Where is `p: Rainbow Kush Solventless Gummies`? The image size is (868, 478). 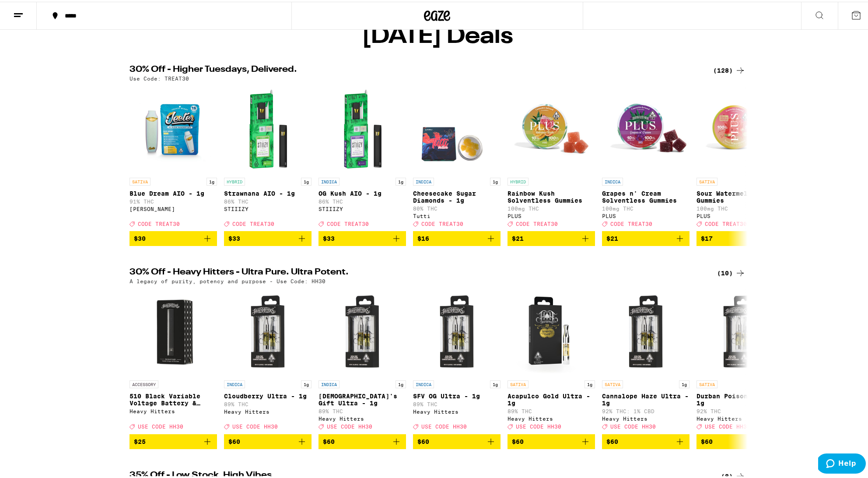
p: Rainbow Kush Solventless Gummies is located at coordinates (551, 195).